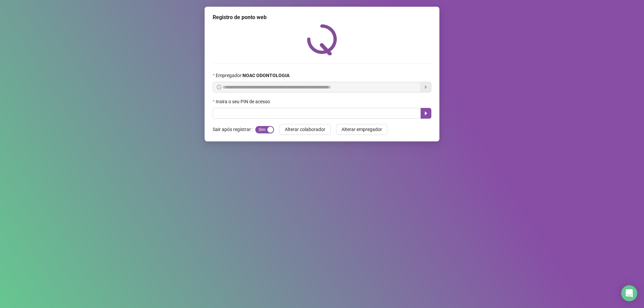 Image resolution: width=644 pixels, height=308 pixels. Describe the element at coordinates (253, 76) in the screenshot. I see `span: Empregador :` at that location.